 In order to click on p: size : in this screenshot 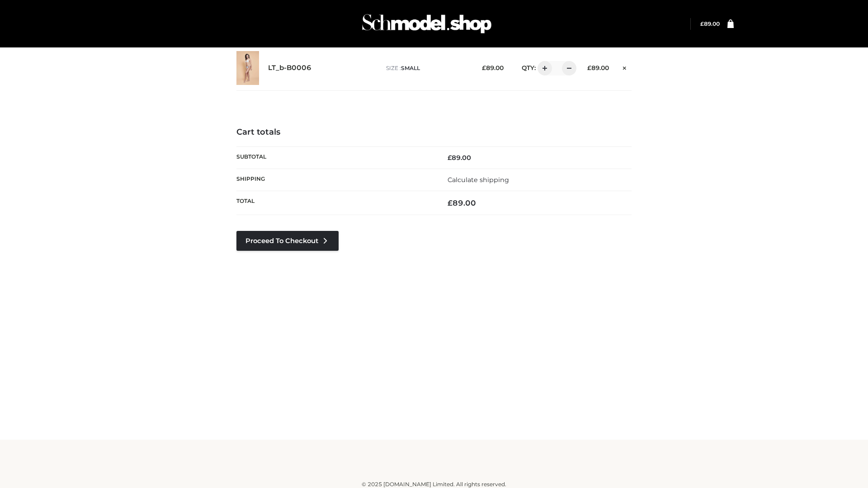, I will do `click(426, 68)`.